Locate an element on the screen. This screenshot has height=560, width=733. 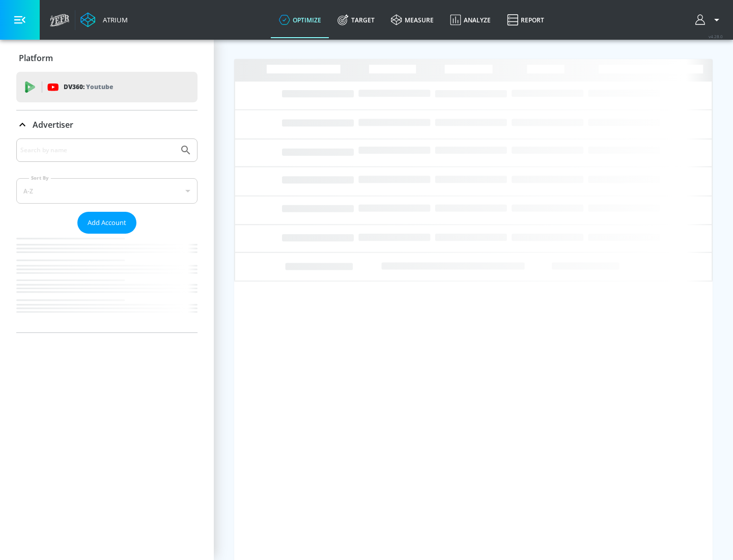
div: Platform is located at coordinates (107, 58).